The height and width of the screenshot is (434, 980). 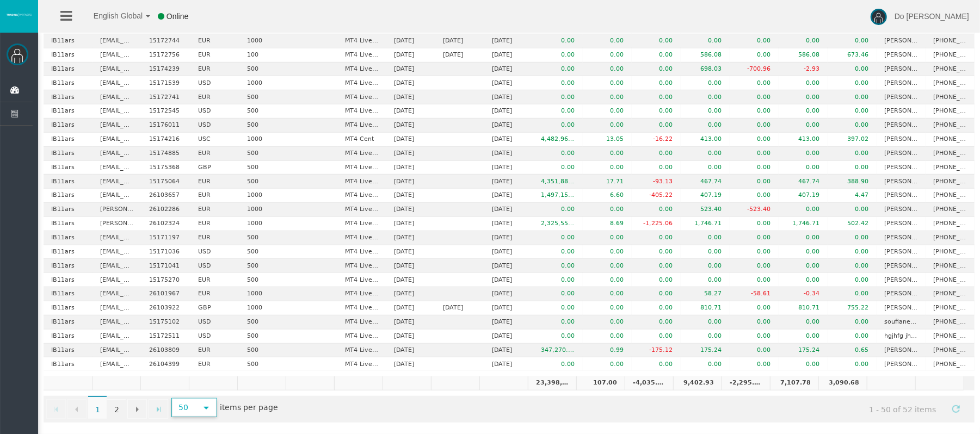 What do you see at coordinates (607, 224) in the screenshot?
I see `td: 8.69` at bounding box center [607, 224].